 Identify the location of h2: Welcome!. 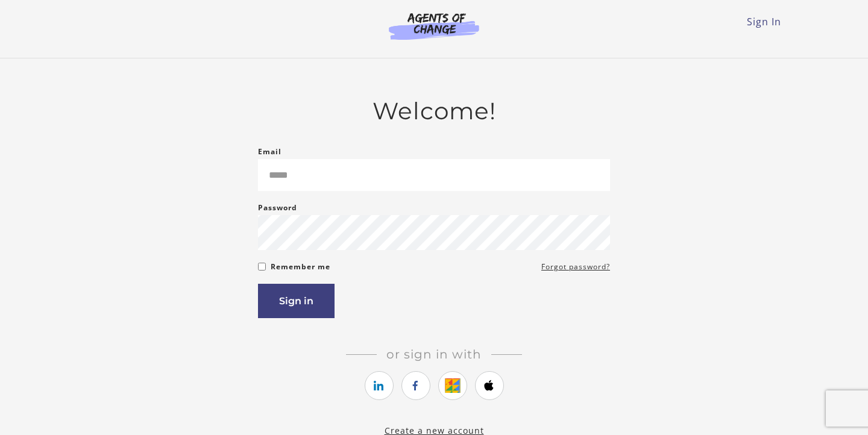
(434, 111).